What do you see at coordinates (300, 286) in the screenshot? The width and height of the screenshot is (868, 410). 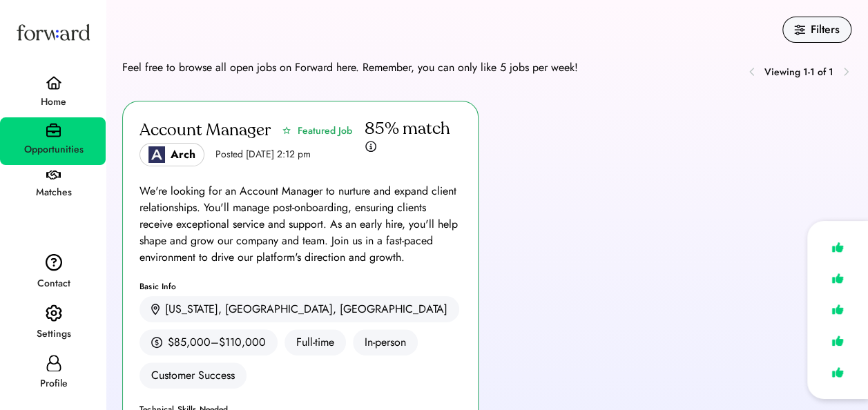 I see `div: Basic Info` at bounding box center [300, 286].